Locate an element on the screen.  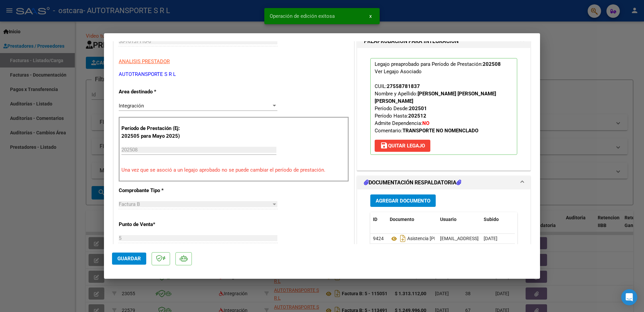
h1: PREAPROBACIÓN PARA INTEGRACION is located at coordinates (411, 41).